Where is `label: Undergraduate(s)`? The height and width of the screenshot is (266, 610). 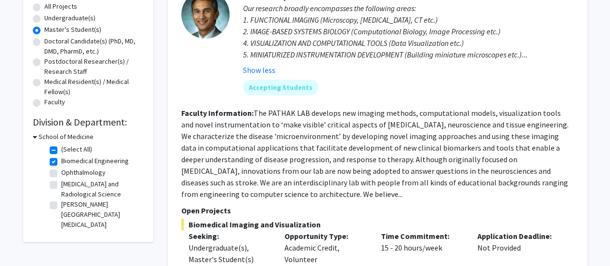
label: Undergraduate(s) is located at coordinates (70, 18).